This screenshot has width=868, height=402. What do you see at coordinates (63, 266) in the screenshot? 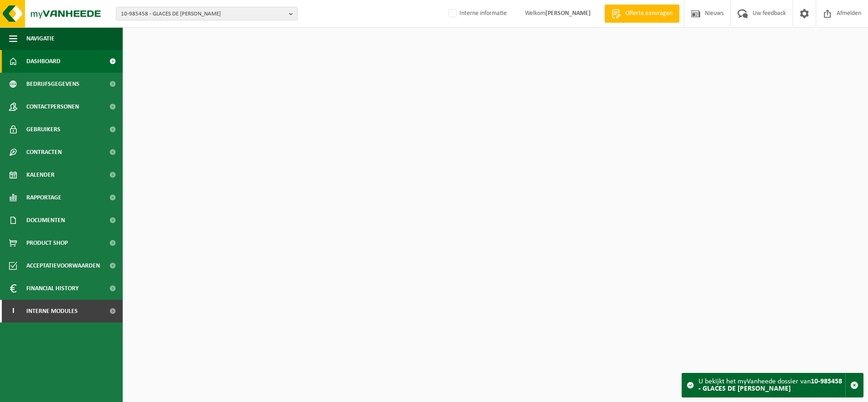
I see `span: Acceptatievoorwaarden` at bounding box center [63, 266].